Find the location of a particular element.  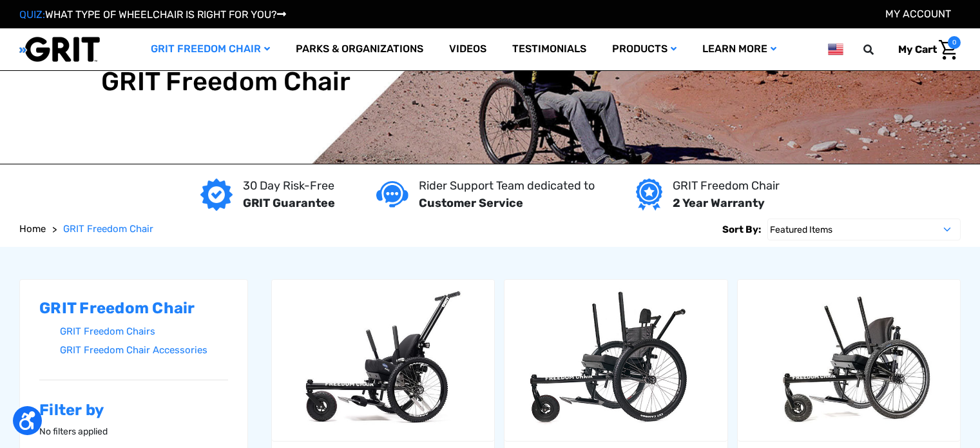

strong: GRIT Guarantee is located at coordinates (289, 203).